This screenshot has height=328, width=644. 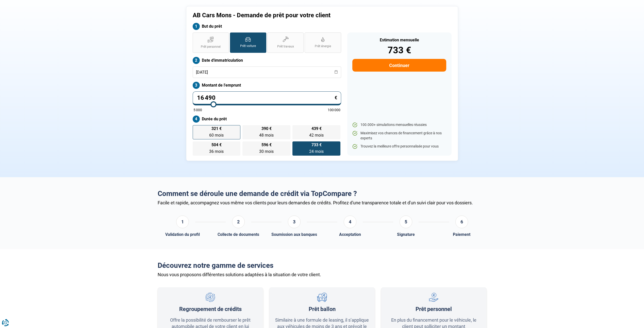 I want to click on span: 60 mois, so click(x=216, y=135).